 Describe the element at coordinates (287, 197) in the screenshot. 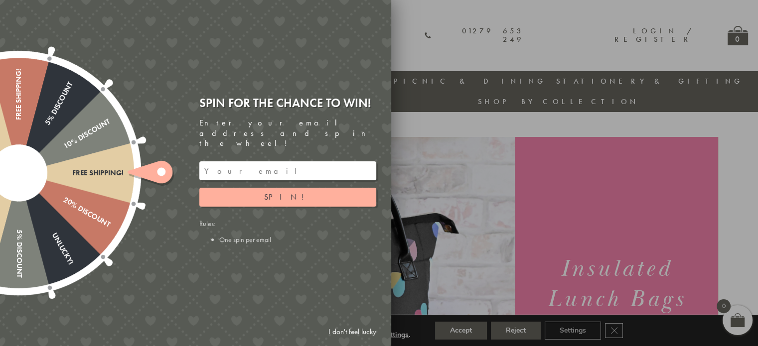

I see `button: Spin!` at that location.